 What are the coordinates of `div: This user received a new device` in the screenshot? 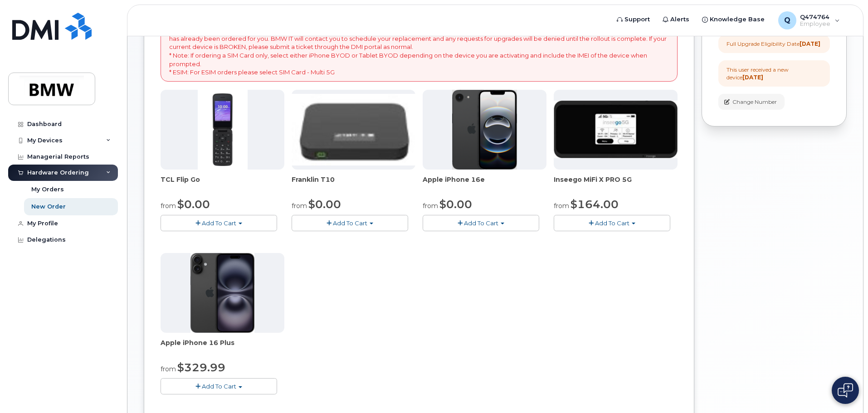 It's located at (774, 73).